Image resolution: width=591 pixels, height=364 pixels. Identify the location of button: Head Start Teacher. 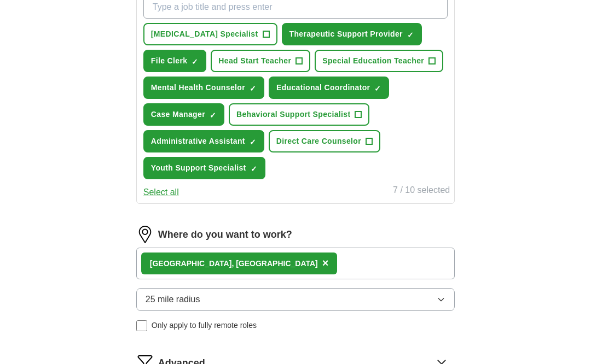
(260, 61).